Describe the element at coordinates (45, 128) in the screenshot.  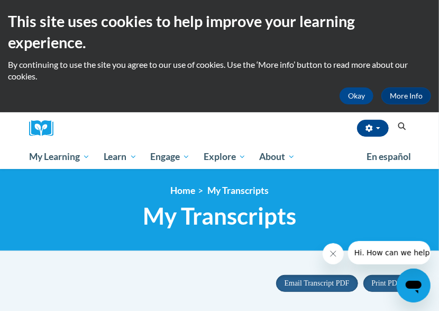
I see `a: Cox Campus` at that location.